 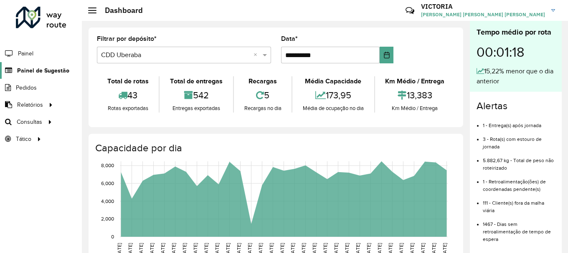 What do you see at coordinates (386, 55) in the screenshot?
I see `button: Choose Date` at bounding box center [386, 55].